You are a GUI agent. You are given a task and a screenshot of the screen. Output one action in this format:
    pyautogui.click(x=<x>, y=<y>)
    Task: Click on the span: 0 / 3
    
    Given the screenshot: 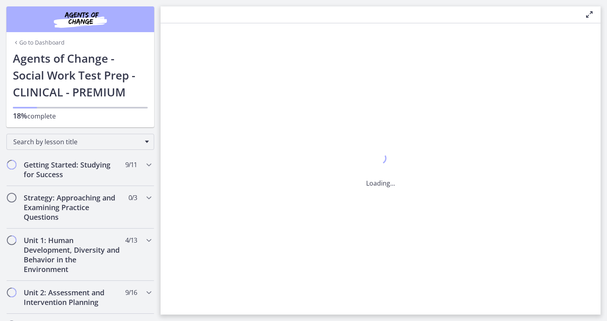 What is the action you would take?
    pyautogui.click(x=133, y=198)
    